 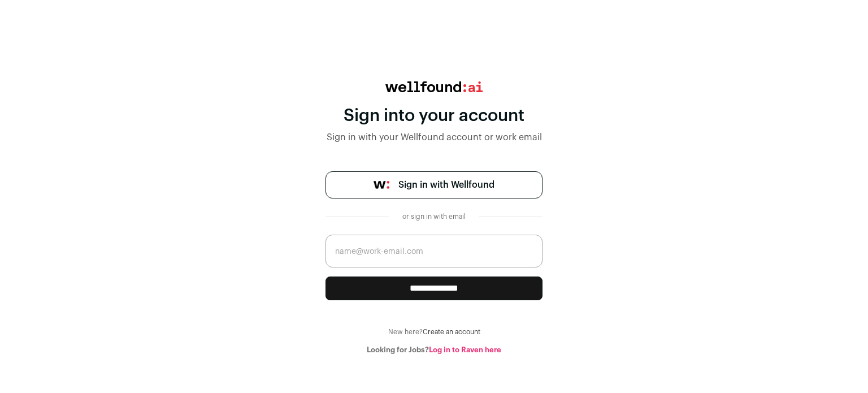 I want to click on a: Create an account, so click(x=451, y=332).